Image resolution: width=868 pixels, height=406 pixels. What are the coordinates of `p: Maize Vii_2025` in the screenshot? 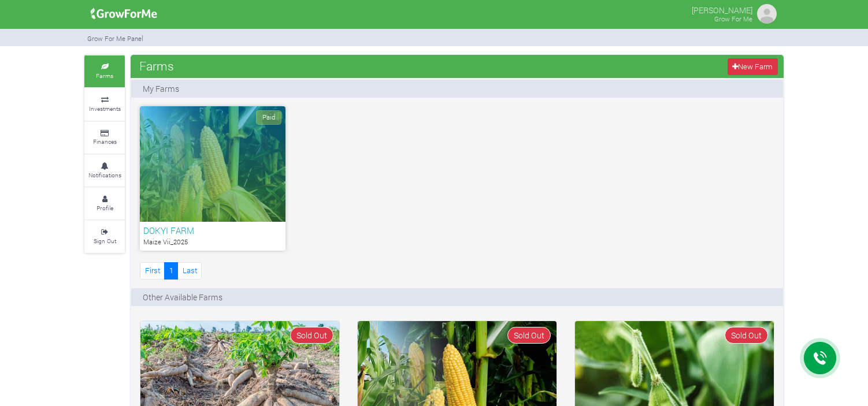 It's located at (213, 242).